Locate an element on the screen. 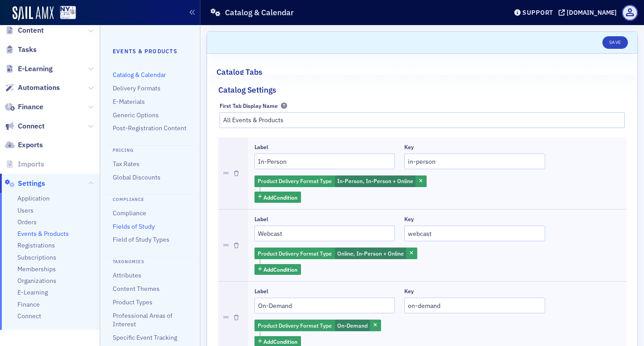 Image resolution: width=644 pixels, height=346 pixels. h4: Compliance is located at coordinates (150, 198).